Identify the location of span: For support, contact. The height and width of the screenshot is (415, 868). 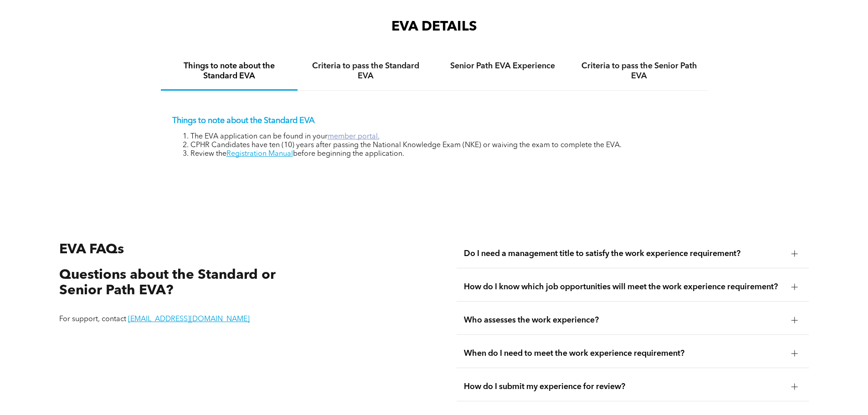
(92, 319).